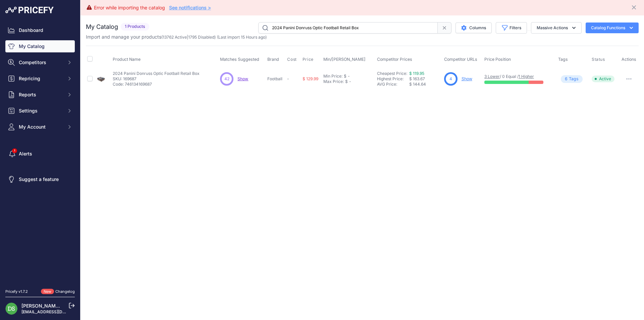 The height and width of the screenshot is (320, 644). What do you see at coordinates (511, 28) in the screenshot?
I see `button: Filters` at bounding box center [511, 28].